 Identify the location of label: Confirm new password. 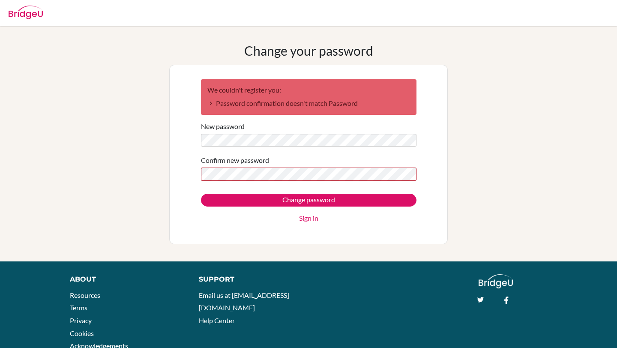
(235, 160).